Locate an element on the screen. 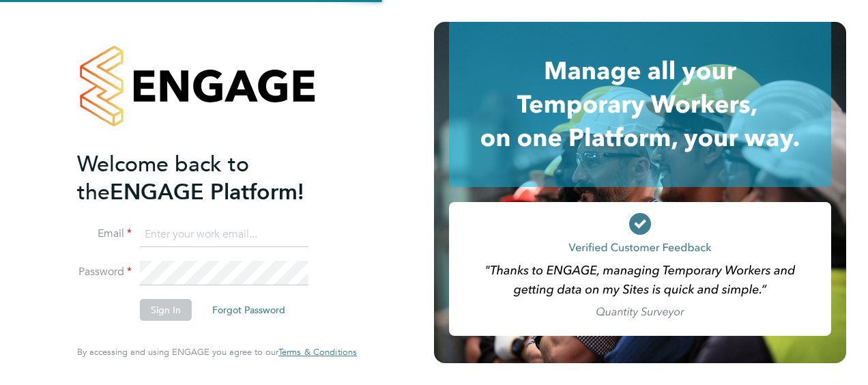  label: Password is located at coordinates (105, 272).